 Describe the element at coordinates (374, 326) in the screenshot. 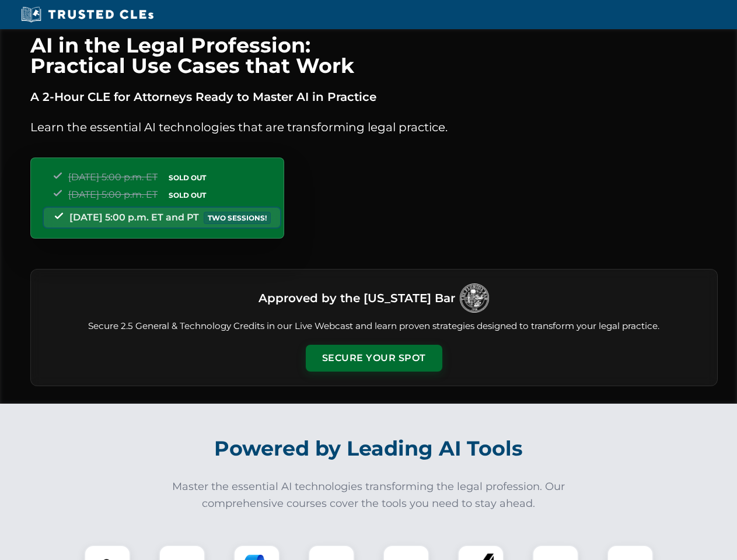

I see `p: Secure 2.5 General & Technology Credits in our Live Webcast and learn proven strategies designed ...` at that location.